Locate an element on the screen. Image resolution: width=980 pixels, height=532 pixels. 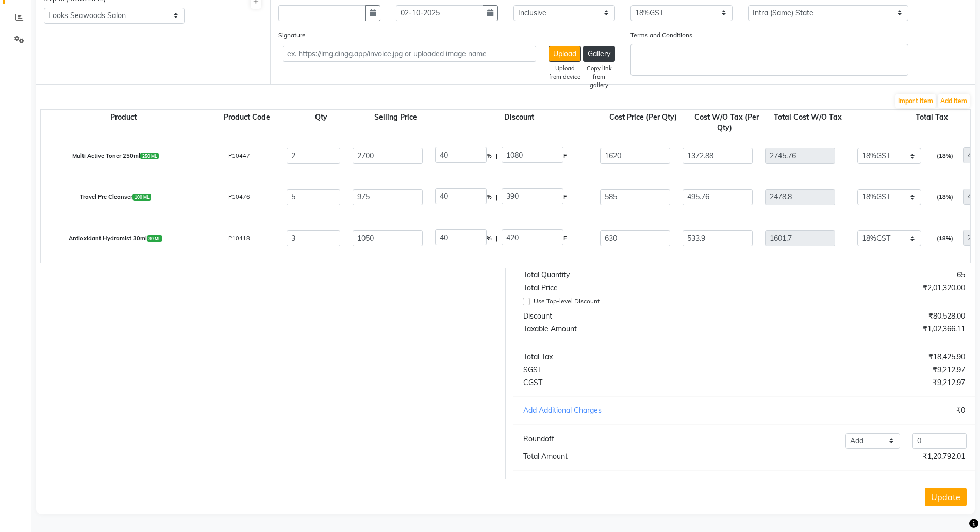
div: SGST is located at coordinates (630, 370).